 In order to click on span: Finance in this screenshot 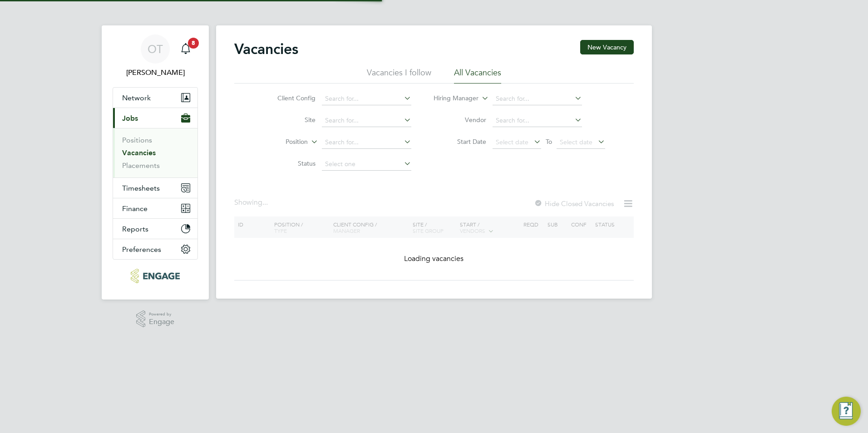, I will do `click(135, 208)`.